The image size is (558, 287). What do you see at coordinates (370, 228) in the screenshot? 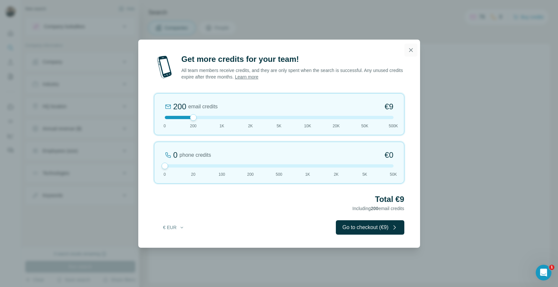
I see `button: Go to checkout (€9)` at bounding box center [370, 228].